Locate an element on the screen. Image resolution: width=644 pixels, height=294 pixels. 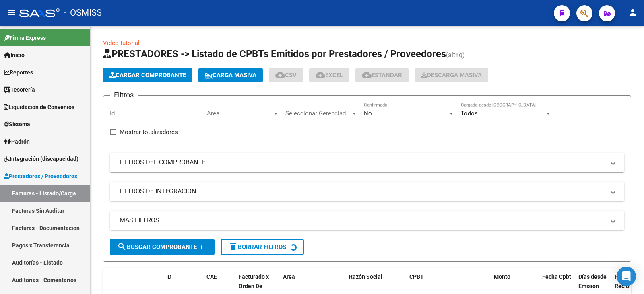
button: Borrar Filtros is located at coordinates (263, 247).